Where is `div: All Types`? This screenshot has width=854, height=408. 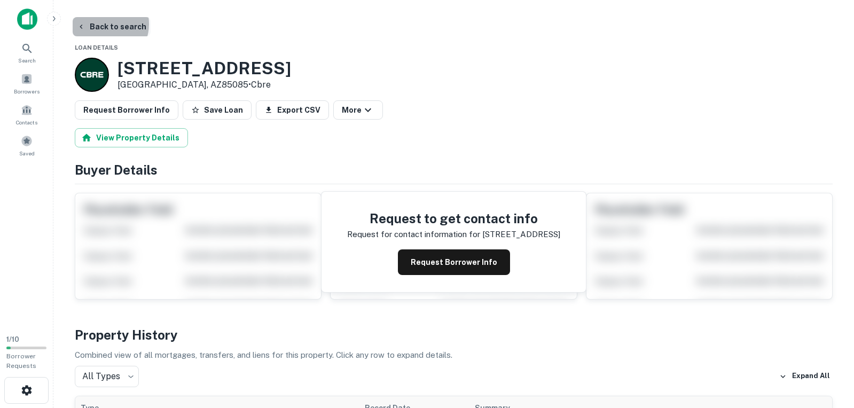
div: All Types is located at coordinates (107, 376).